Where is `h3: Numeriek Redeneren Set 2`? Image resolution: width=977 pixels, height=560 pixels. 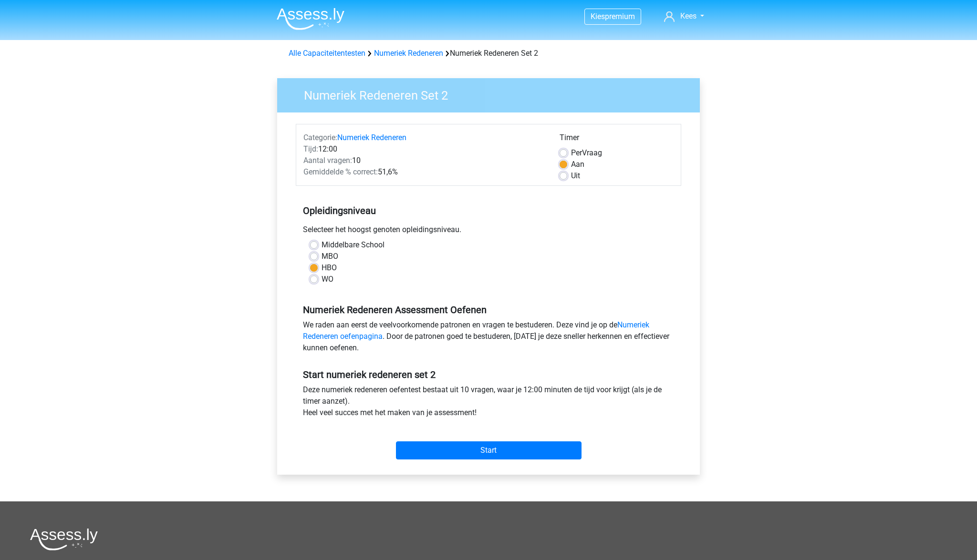
h3: Numeriek Redeneren Set 2 is located at coordinates (492, 94).